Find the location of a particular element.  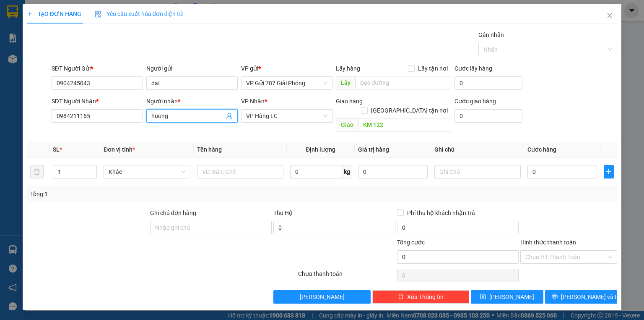

label: Ghi chú đơn hàng is located at coordinates (173, 213).